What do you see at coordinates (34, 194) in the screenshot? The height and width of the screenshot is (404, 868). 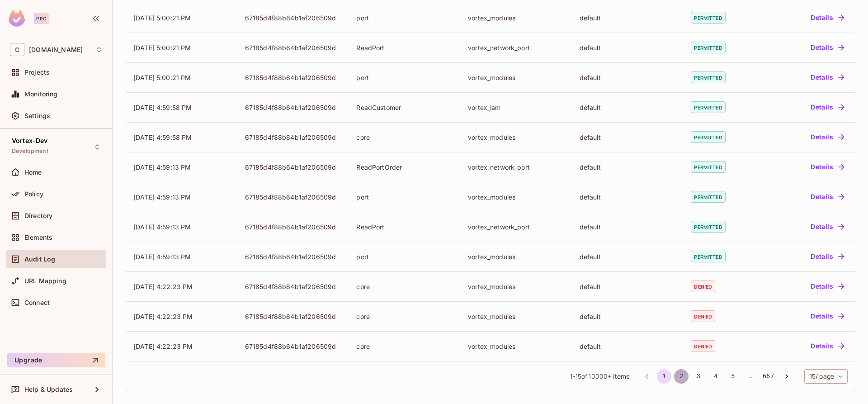 I see `span: Policy` at bounding box center [34, 194].